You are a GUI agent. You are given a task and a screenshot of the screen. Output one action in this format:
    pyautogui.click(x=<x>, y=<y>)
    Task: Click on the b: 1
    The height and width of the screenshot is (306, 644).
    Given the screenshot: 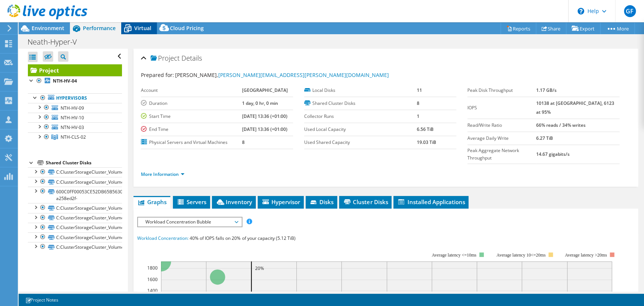 What is the action you would take?
    pyautogui.click(x=418, y=116)
    